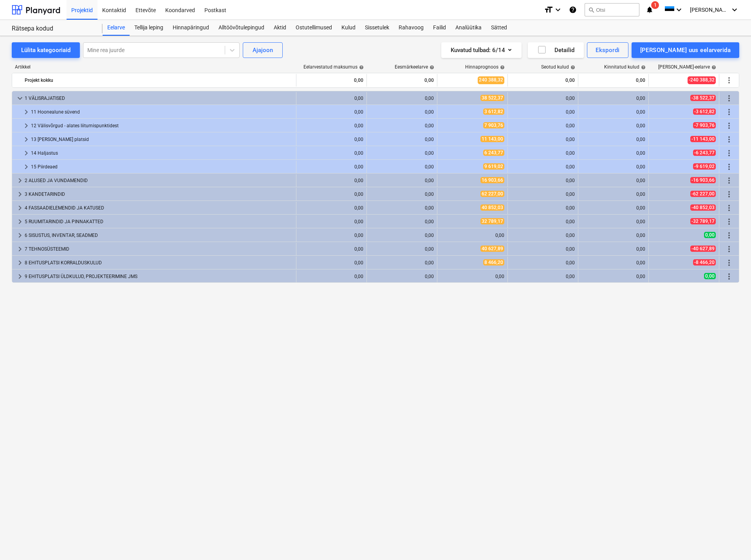  What do you see at coordinates (625, 67) in the screenshot?
I see `div: Kinnitatud kulud` at bounding box center [625, 67].